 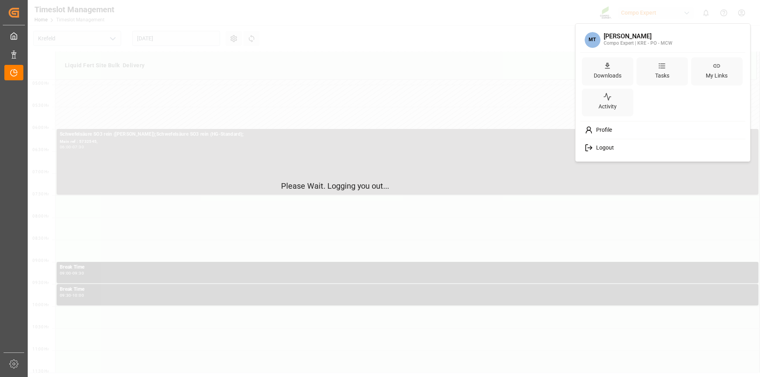 I want to click on div: Tasks, so click(x=662, y=76).